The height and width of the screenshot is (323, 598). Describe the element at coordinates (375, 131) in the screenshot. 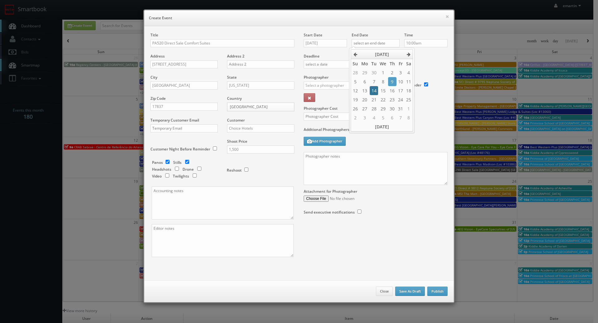

I see `label: Additional Photographers` at that location.